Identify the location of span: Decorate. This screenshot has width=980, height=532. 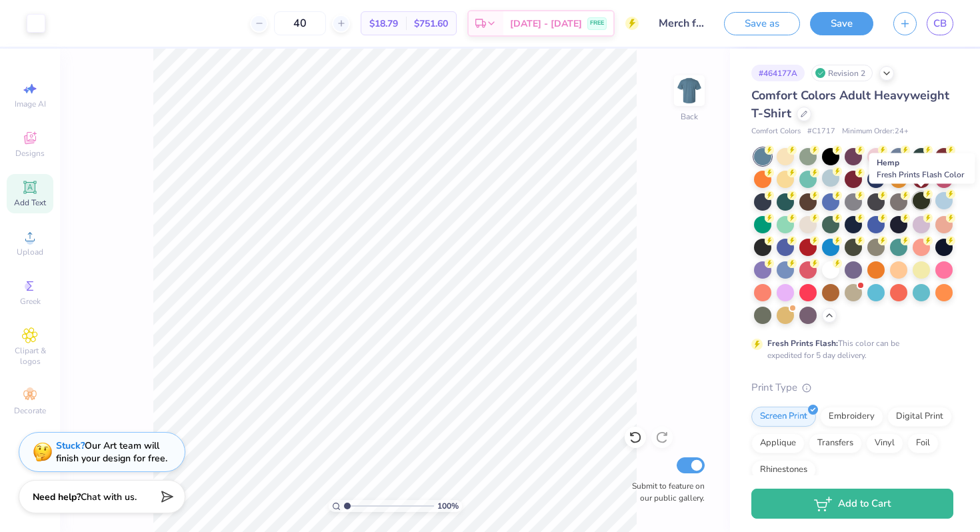
(30, 411).